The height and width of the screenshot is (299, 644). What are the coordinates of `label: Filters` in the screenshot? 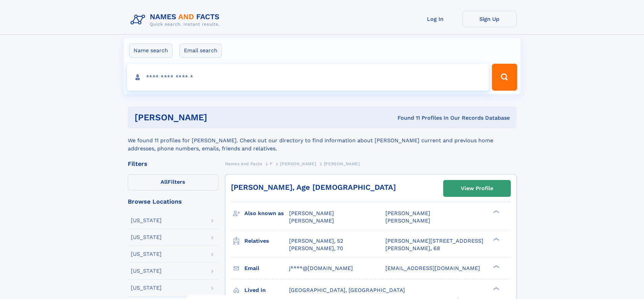 It's located at (173, 182).